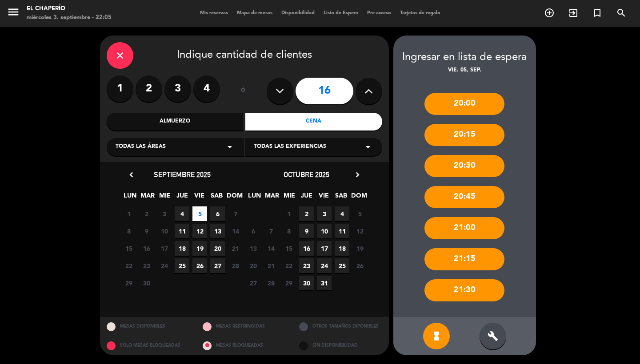 The image size is (640, 364). Describe the element at coordinates (464, 71) in the screenshot. I see `div: vie. 05, sep.` at that location.